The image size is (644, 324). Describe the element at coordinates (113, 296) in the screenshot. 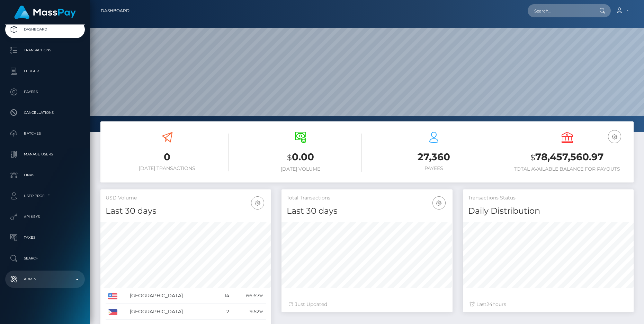

I see `img: US.png` at that location.